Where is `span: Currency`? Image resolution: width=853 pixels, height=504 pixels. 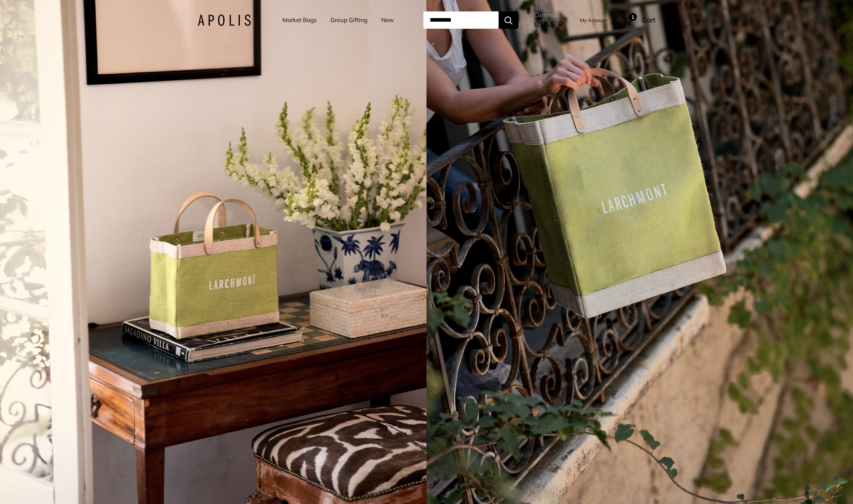
span: Currency is located at coordinates (548, 15).